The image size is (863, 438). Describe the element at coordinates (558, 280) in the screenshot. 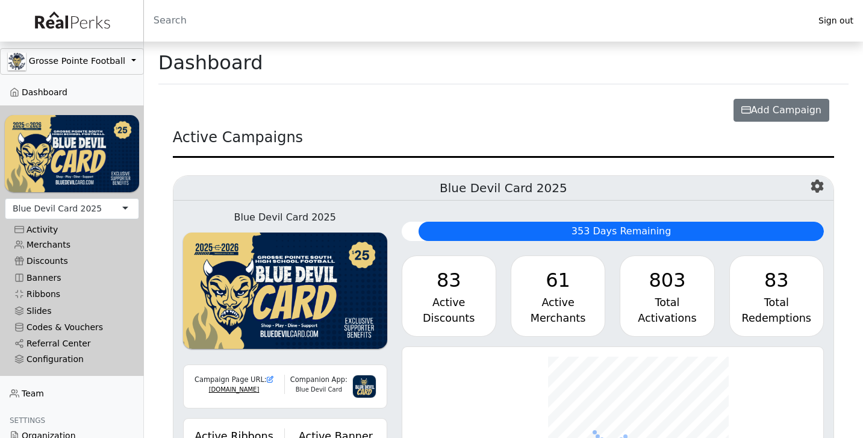

I see `div: 61` at that location.